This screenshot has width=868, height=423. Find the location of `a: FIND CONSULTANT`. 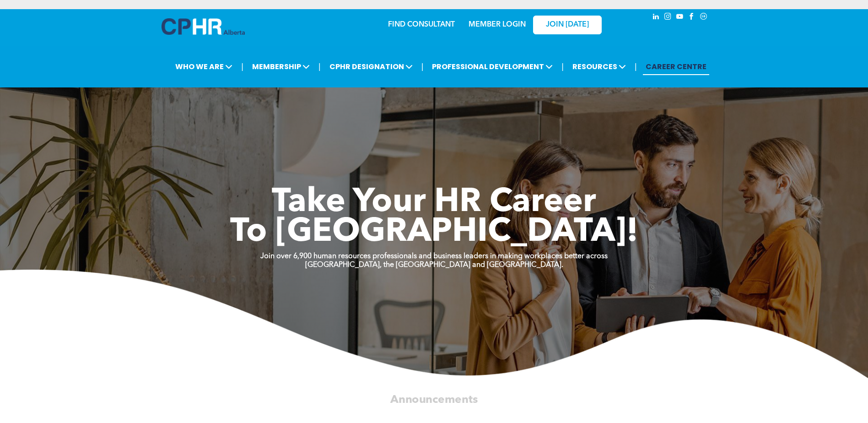

a: FIND CONSULTANT is located at coordinates (422, 25).